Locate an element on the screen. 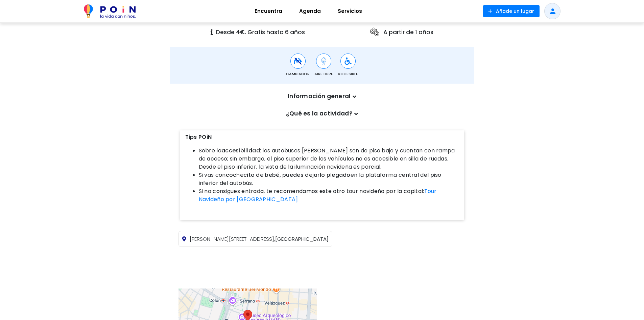 This screenshot has height=320, width=644. button: Añade un lugar is located at coordinates (511, 11).